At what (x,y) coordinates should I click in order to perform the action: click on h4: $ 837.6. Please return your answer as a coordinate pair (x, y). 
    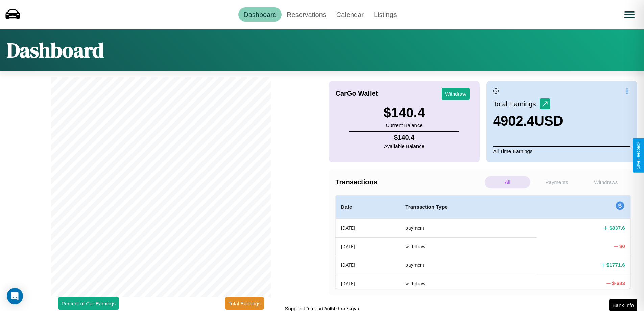
    Looking at the image, I should click on (617, 228).